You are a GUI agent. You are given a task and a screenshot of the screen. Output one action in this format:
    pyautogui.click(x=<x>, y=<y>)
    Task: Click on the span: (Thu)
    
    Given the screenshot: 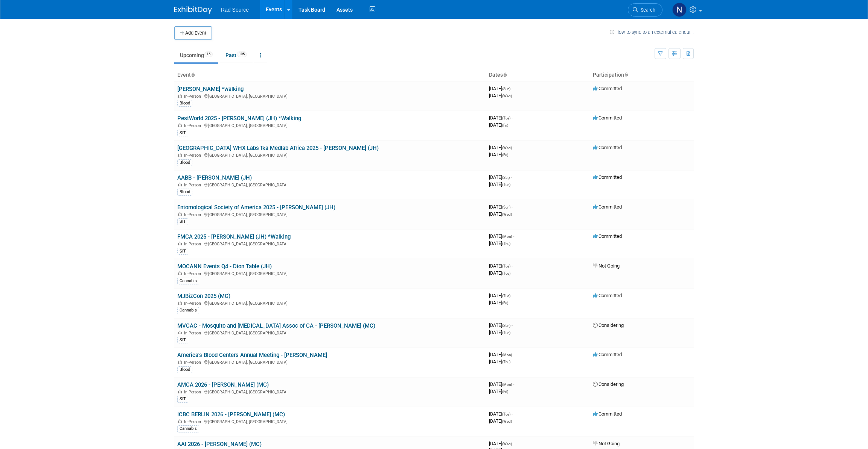 What is the action you would take?
    pyautogui.click(x=506, y=243)
    